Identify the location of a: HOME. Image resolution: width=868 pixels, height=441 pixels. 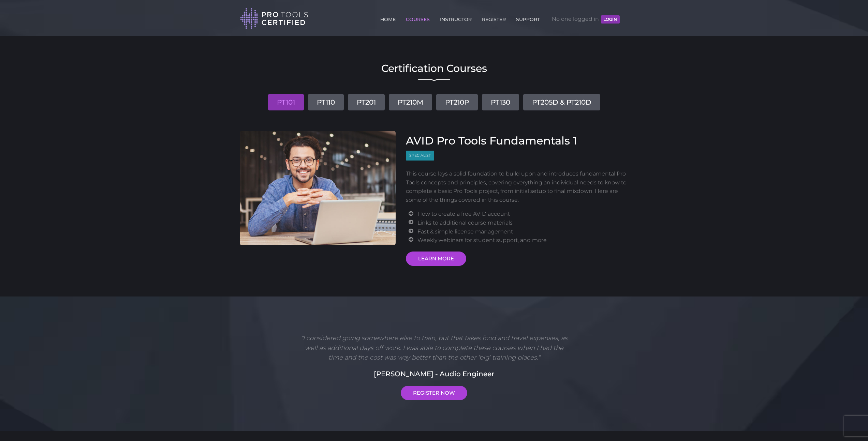
(387, 18).